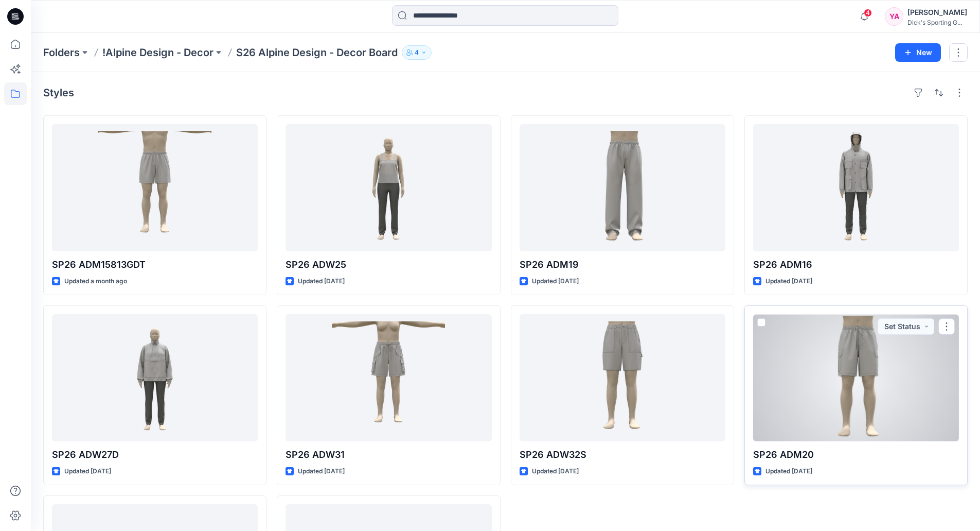  Describe the element at coordinates (388, 187) in the screenshot. I see `a: SP26 ADW25` at that location.